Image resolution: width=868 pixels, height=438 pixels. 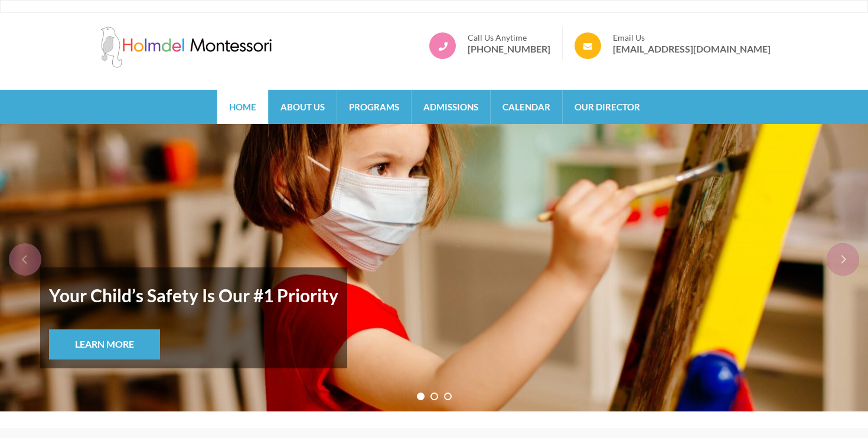 I want to click on a: About Us, so click(x=302, y=107).